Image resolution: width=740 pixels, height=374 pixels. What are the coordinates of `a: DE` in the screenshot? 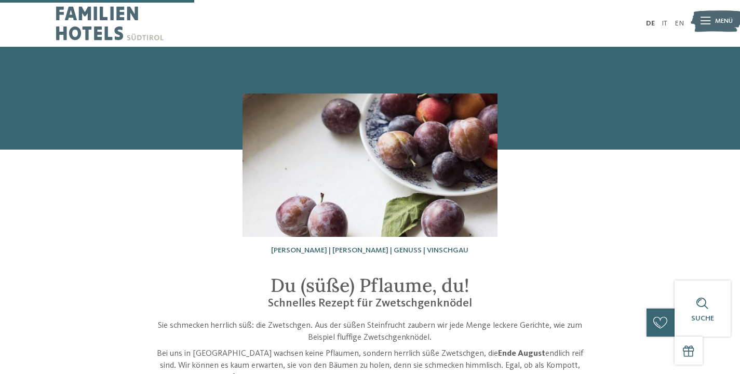 It's located at (650, 23).